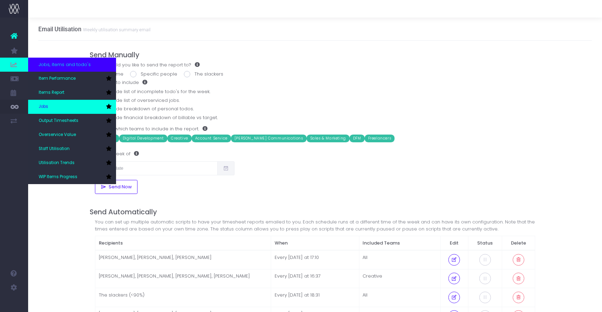 The image size is (602, 312). I want to click on span: DFM, so click(357, 139).